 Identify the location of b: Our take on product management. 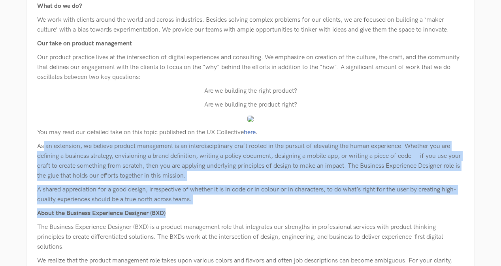
(85, 43).